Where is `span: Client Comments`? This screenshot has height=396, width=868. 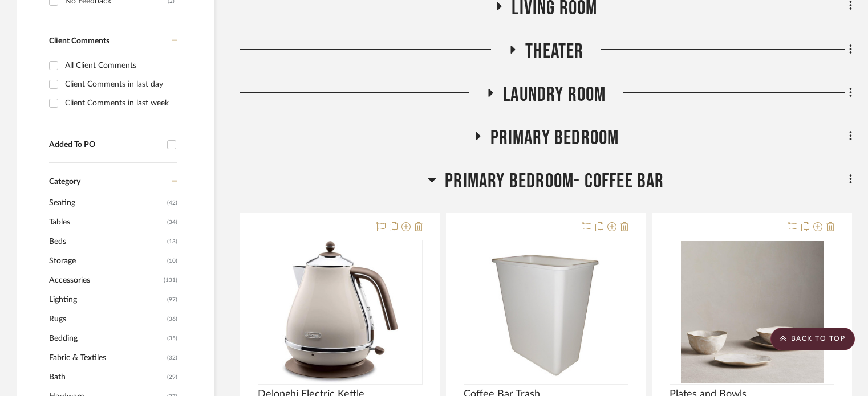
span: Client Comments is located at coordinates (79, 41).